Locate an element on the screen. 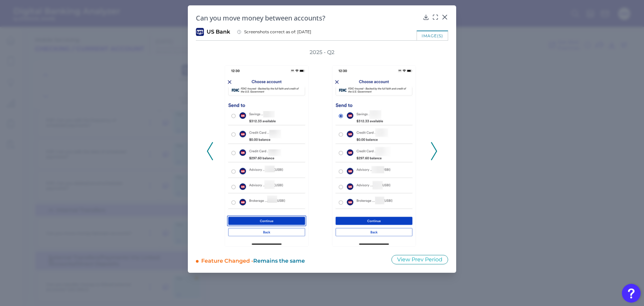 This screenshot has height=306, width=644. img: US Bank is located at coordinates (200, 32).